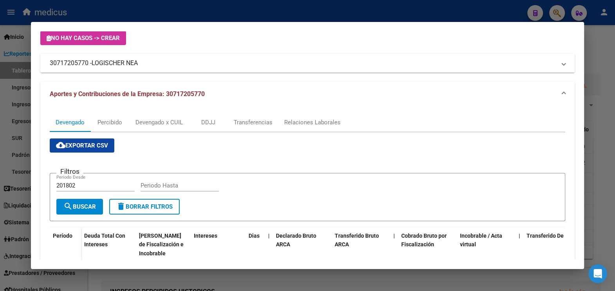  I want to click on mat-panel-title: 30717205770 -, so click(303, 63).